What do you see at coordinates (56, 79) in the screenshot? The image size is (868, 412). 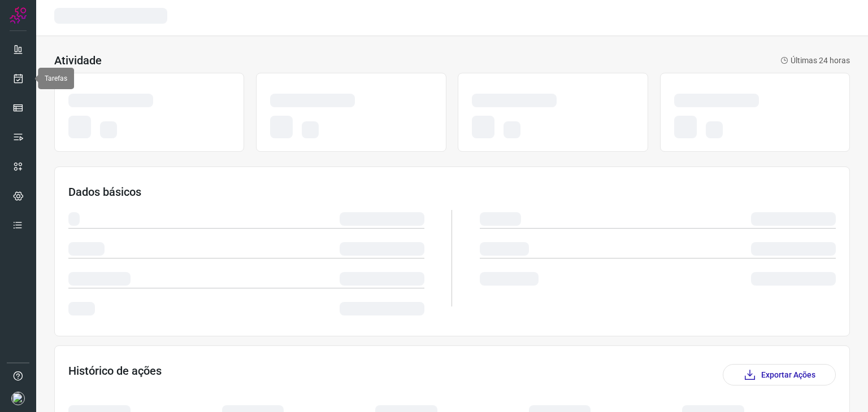 I see `span: Tarefas` at bounding box center [56, 79].